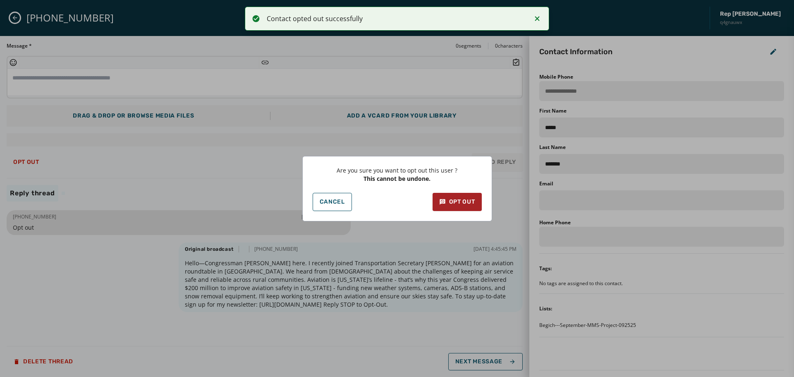 The width and height of the screenshot is (794, 377). Describe the element at coordinates (457, 202) in the screenshot. I see `div: Opt Out` at that location.